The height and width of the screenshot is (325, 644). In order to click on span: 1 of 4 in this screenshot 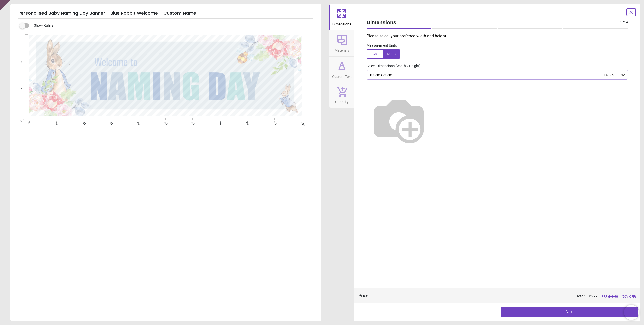, I will do `click(624, 22)`.